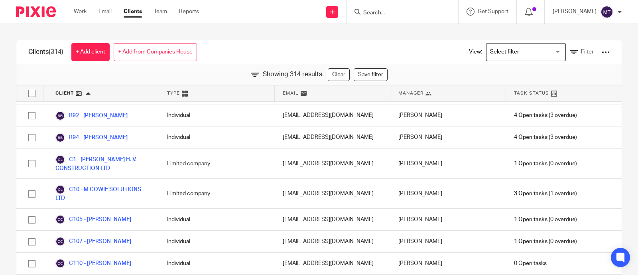 This screenshot has width=638, height=275. I want to click on input: Search for option, so click(524, 52).